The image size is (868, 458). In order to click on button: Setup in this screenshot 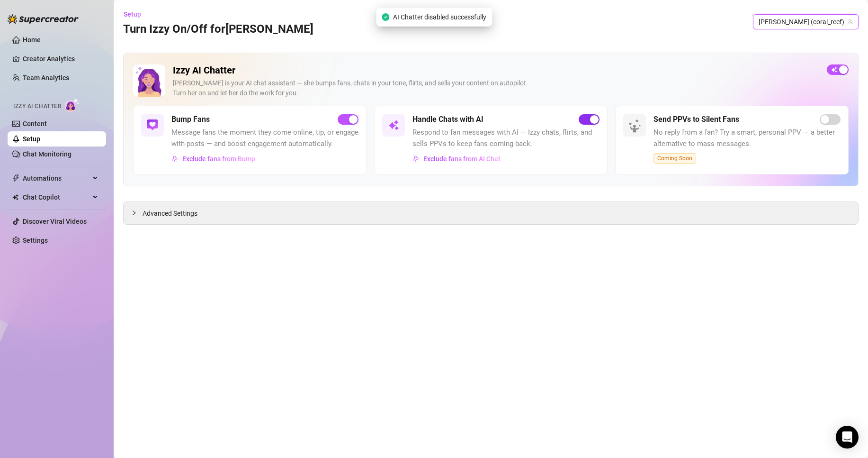, I will do `click(136, 14)`.